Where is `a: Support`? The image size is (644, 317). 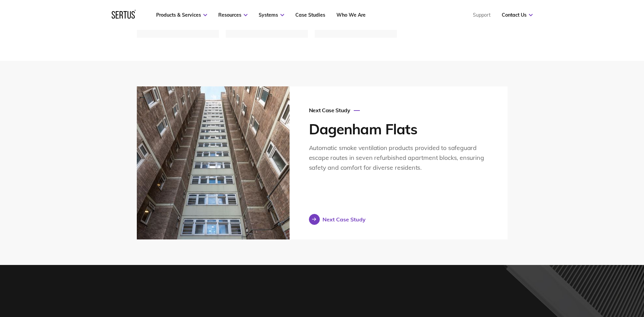 a: Support is located at coordinates (482, 15).